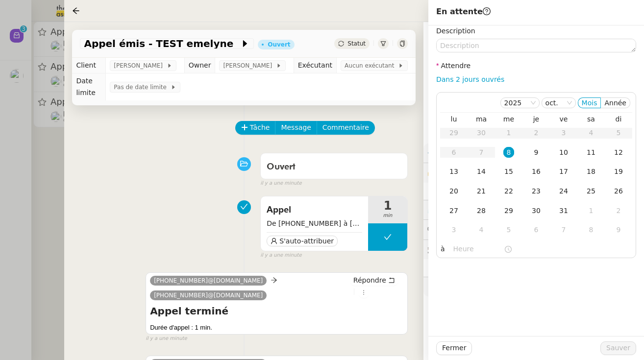  What do you see at coordinates (508, 211) in the screenshot?
I see `td: 29/10/2025` at bounding box center [508, 211].